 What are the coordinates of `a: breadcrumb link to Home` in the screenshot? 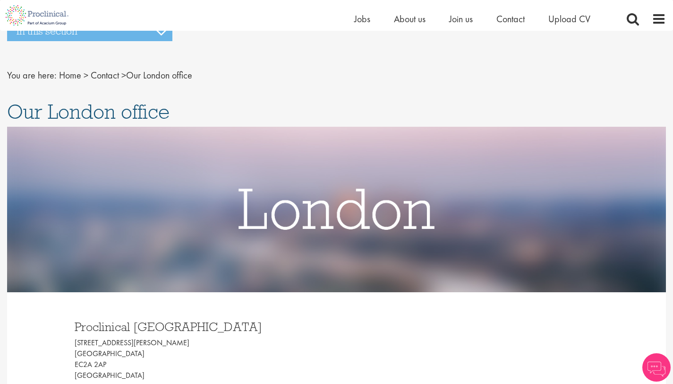 It's located at (70, 75).